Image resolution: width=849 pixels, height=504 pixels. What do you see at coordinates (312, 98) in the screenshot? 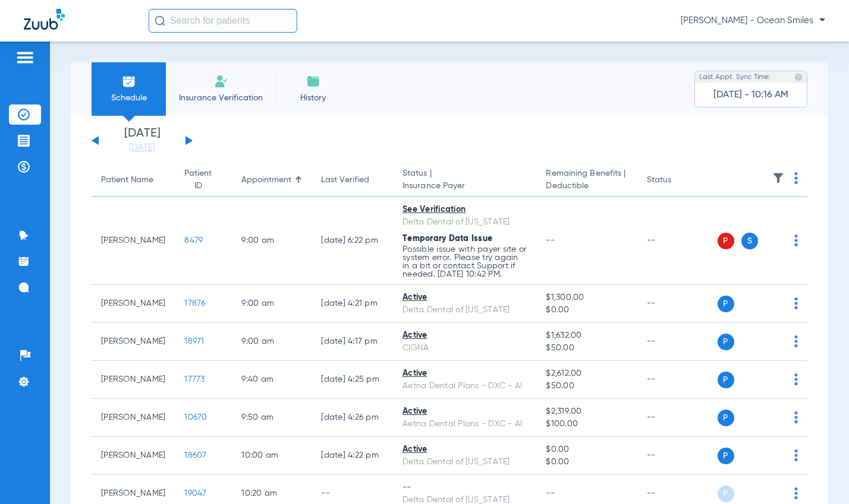
I see `span: History` at bounding box center [312, 98].